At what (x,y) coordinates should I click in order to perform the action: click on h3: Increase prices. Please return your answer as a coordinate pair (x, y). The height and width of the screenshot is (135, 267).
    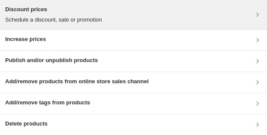
    Looking at the image, I should click on (25, 39).